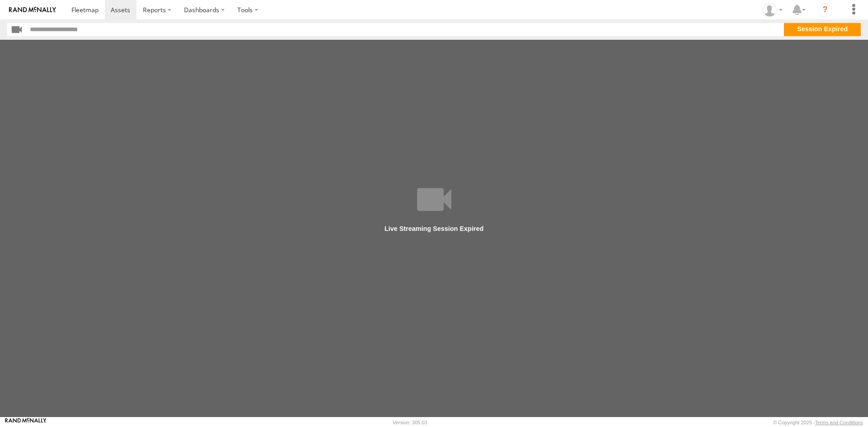  What do you see at coordinates (32, 10) in the screenshot?
I see `img: rand-logo.svg` at bounding box center [32, 10].